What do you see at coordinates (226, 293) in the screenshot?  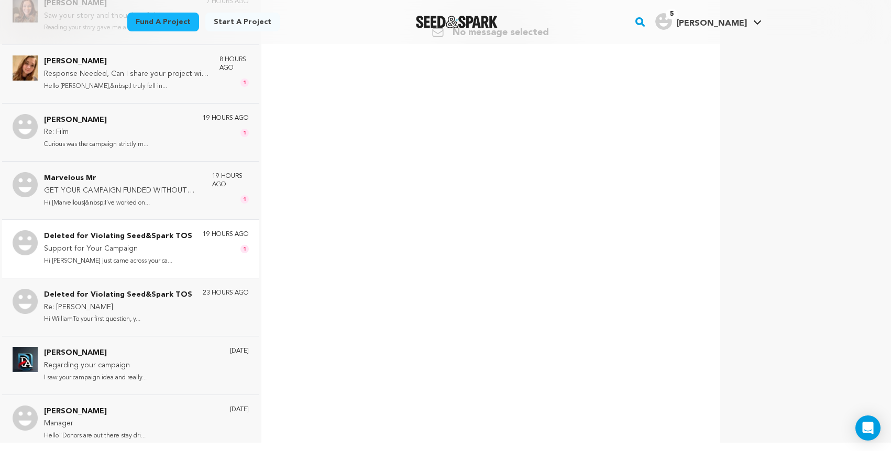 I see `p: 23 hours ago` at bounding box center [226, 293].